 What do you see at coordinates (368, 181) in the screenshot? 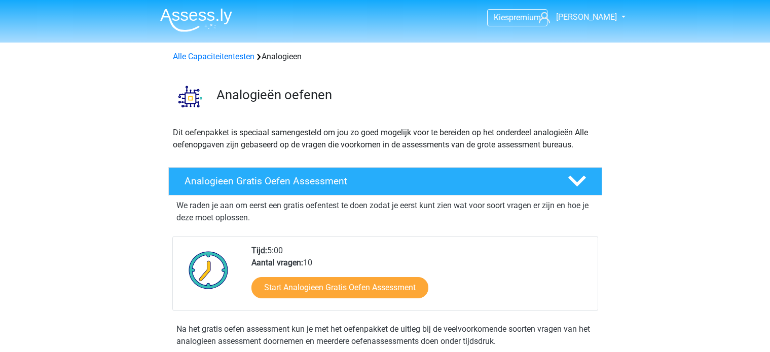
I see `h4: Analogieen Gratis Oefen Assessment` at bounding box center [368, 181].